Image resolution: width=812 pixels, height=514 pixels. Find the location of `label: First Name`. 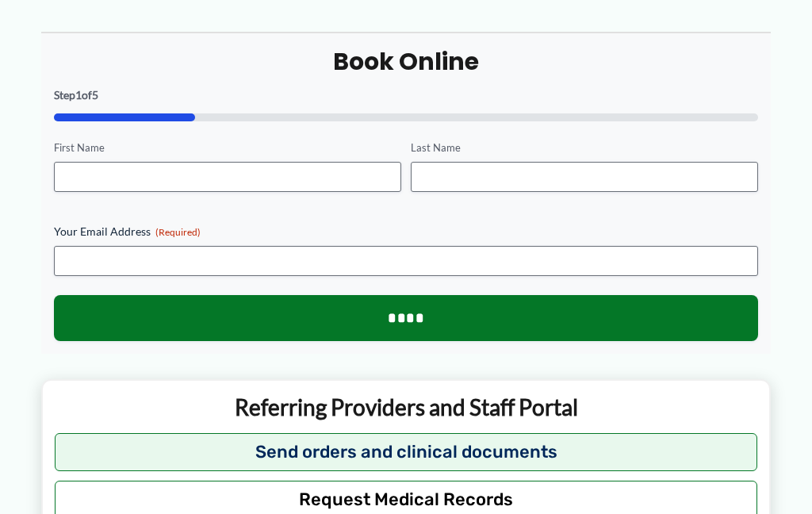

label: First Name is located at coordinates (227, 147).